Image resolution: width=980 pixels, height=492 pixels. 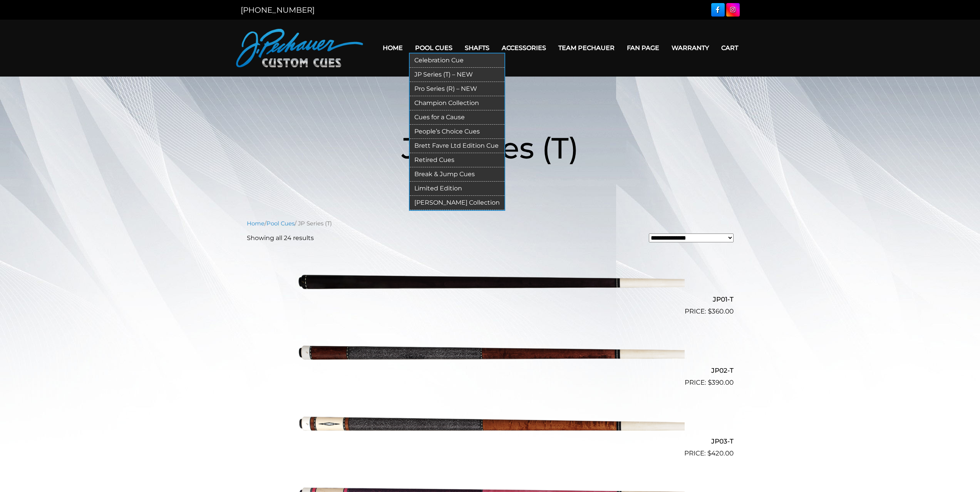 What do you see at coordinates (457, 146) in the screenshot?
I see `a: Brett Favre Ltd Edition Cue` at bounding box center [457, 146].